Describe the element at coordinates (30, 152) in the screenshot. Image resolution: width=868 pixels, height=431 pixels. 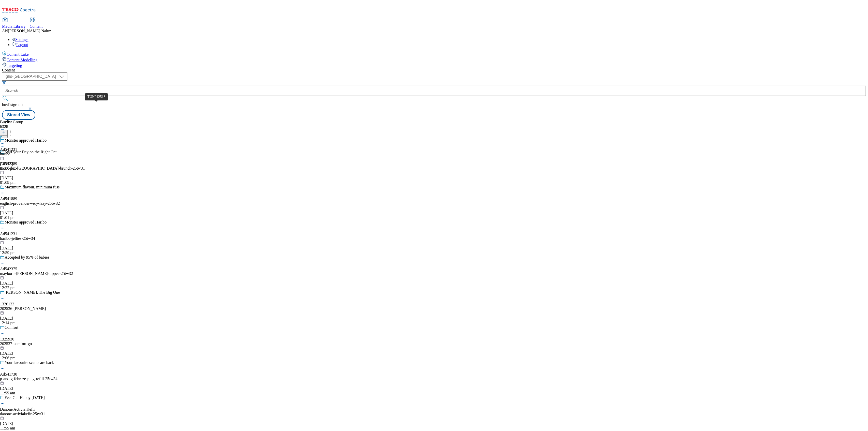
I see `div: Start your Day on the Right Oat` at that location.